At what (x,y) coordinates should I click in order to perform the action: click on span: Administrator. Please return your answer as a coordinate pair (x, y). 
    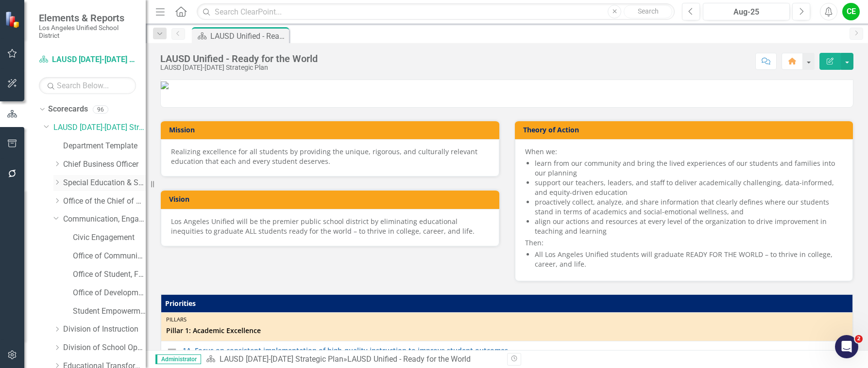
    Looking at the image, I should click on (178, 360).